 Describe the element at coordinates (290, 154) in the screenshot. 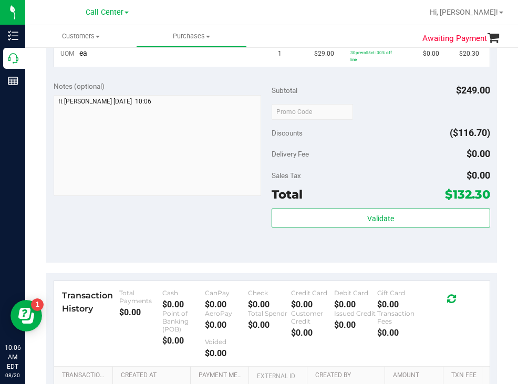

I see `span: Delivery Fee` at that location.